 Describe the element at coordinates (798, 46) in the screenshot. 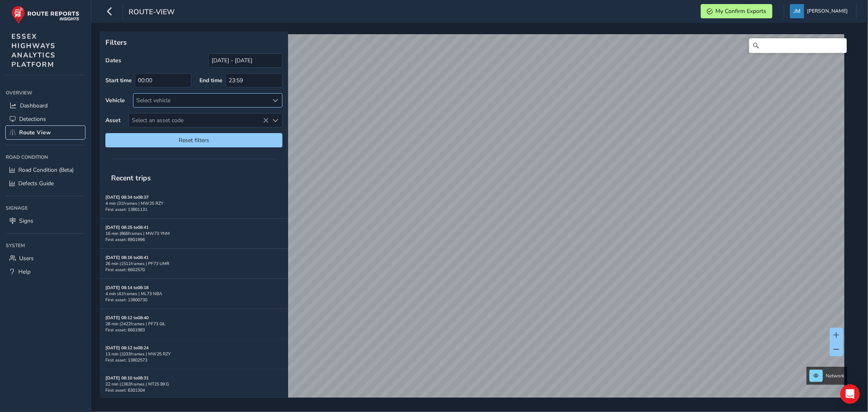

I see `input: Search` at that location.